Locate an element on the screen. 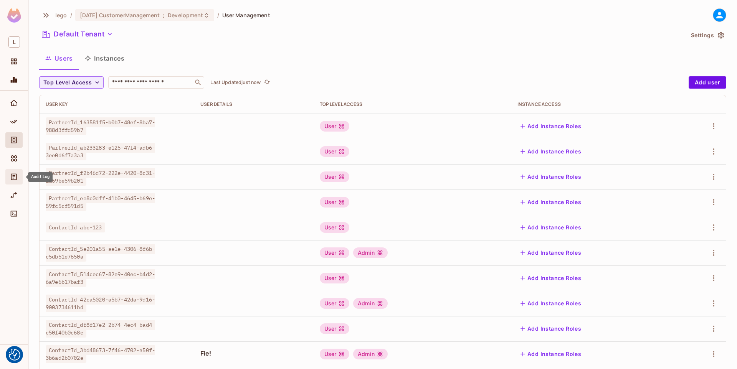 This screenshot has width=737, height=369. div: Top Level Access is located at coordinates (412, 104).